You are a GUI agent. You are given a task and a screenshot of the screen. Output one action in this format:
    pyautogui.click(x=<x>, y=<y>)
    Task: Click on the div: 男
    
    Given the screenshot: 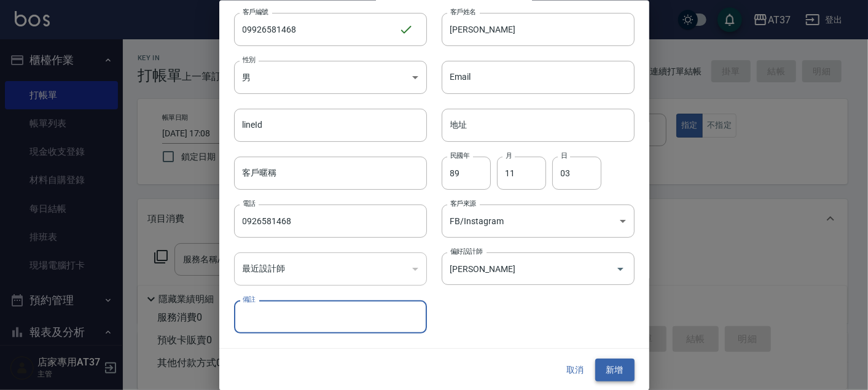 What is the action you would take?
    pyautogui.click(x=330, y=76)
    